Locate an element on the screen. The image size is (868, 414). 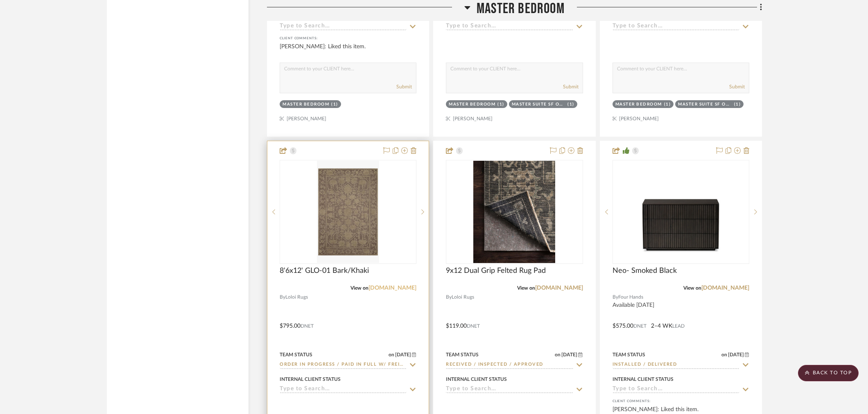
img: Neo- Smoked Black is located at coordinates (681, 212).